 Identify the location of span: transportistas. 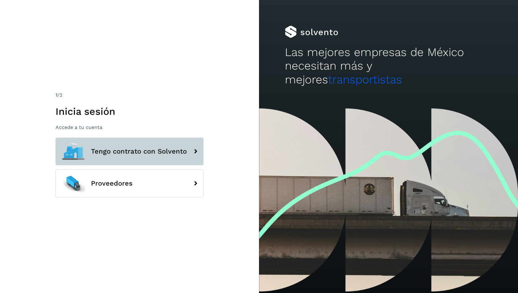
(365, 79).